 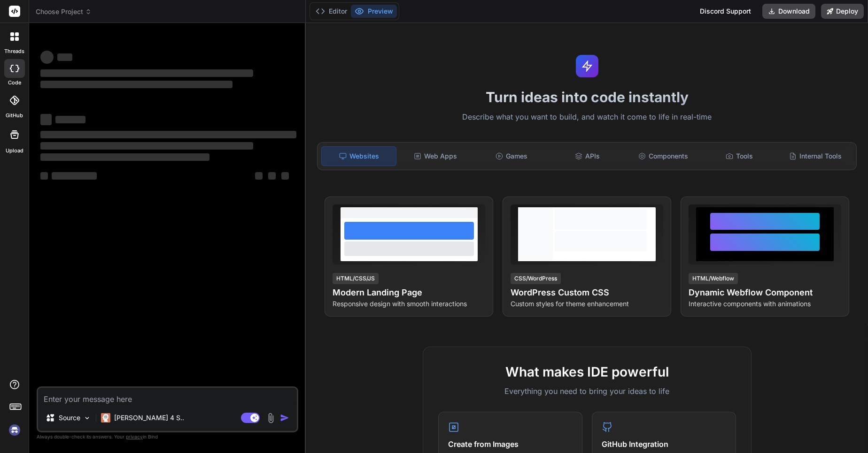 I want to click on div: Games, so click(x=512, y=156).